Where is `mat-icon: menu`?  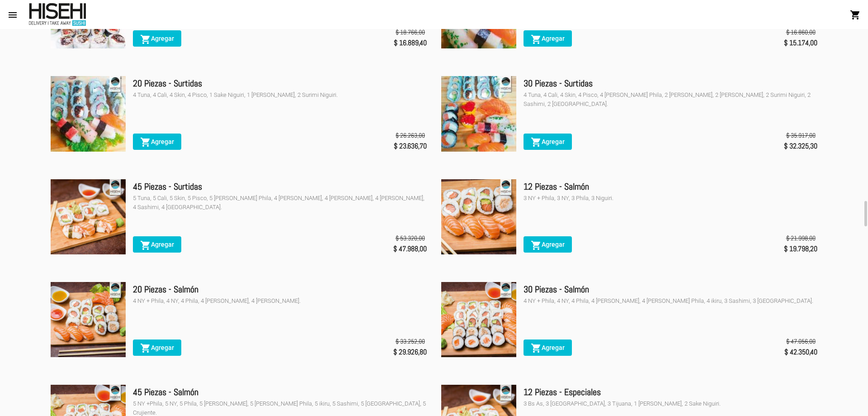
mat-icon: menu is located at coordinates (12, 15).